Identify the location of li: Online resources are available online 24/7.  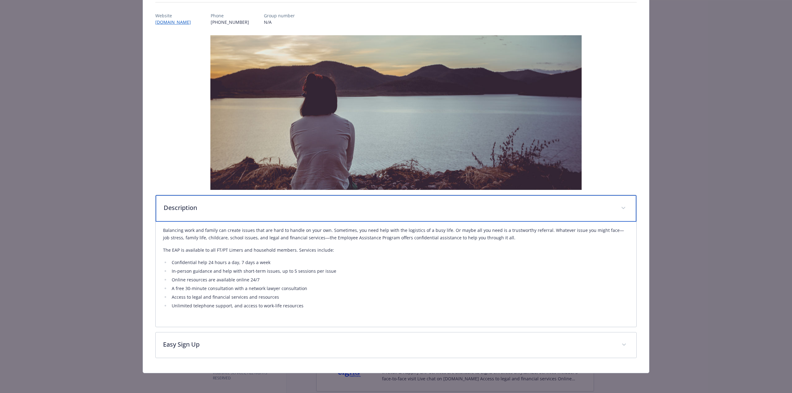
(400, 280).